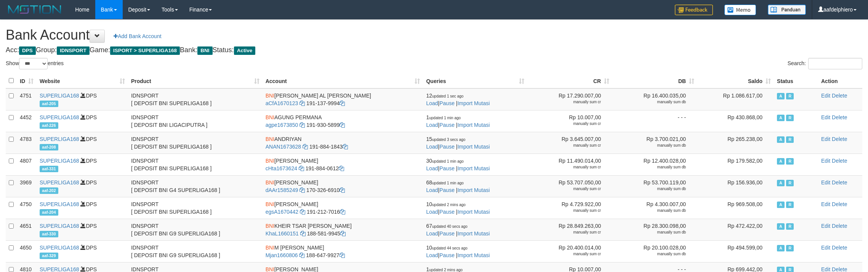 The width and height of the screenshot is (868, 272). What do you see at coordinates (449, 248) in the screenshot?
I see `span: updated 44 secs ago` at bounding box center [449, 248].